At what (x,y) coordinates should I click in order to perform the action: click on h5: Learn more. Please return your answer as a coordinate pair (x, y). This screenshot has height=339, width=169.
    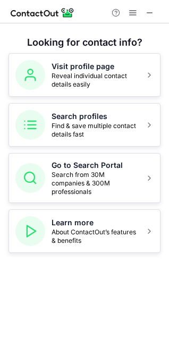
    Looking at the image, I should click on (95, 223).